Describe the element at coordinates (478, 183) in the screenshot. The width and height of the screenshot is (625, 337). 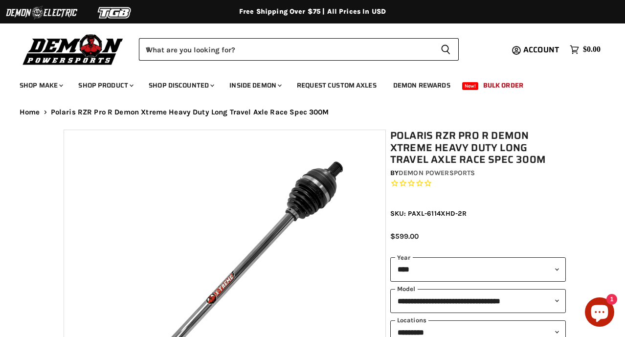
I see `span: Rated 0.0 out of 5 stars 0 reviews` at that location.